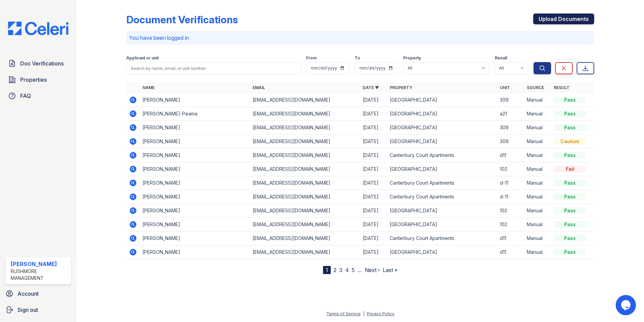 The image size is (644, 322). What do you see at coordinates (142, 58) in the screenshot?
I see `label: Applicant or unit` at bounding box center [142, 58].